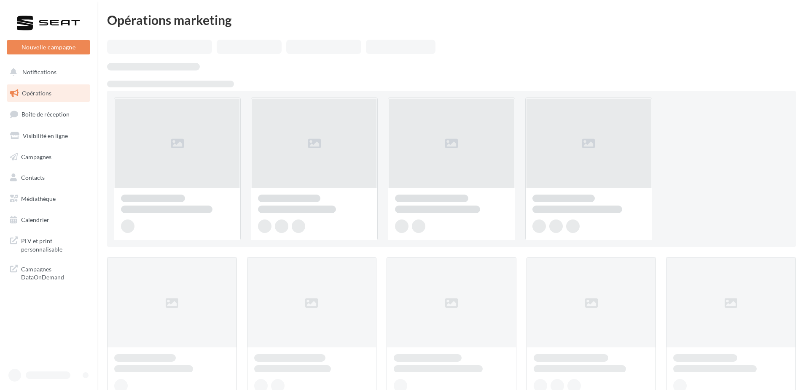  I want to click on a: Visibilité en ligne, so click(48, 136).